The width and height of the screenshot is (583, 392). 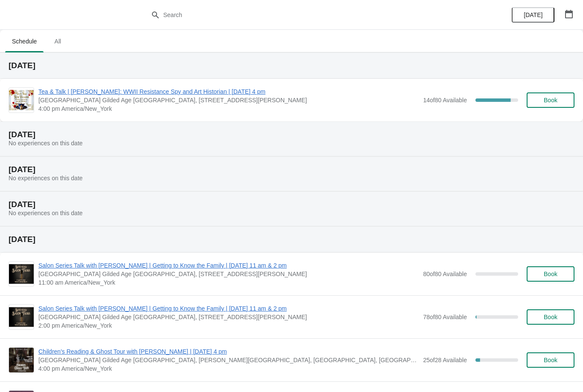 I want to click on span: 11:00 am America/New_York, so click(x=228, y=283).